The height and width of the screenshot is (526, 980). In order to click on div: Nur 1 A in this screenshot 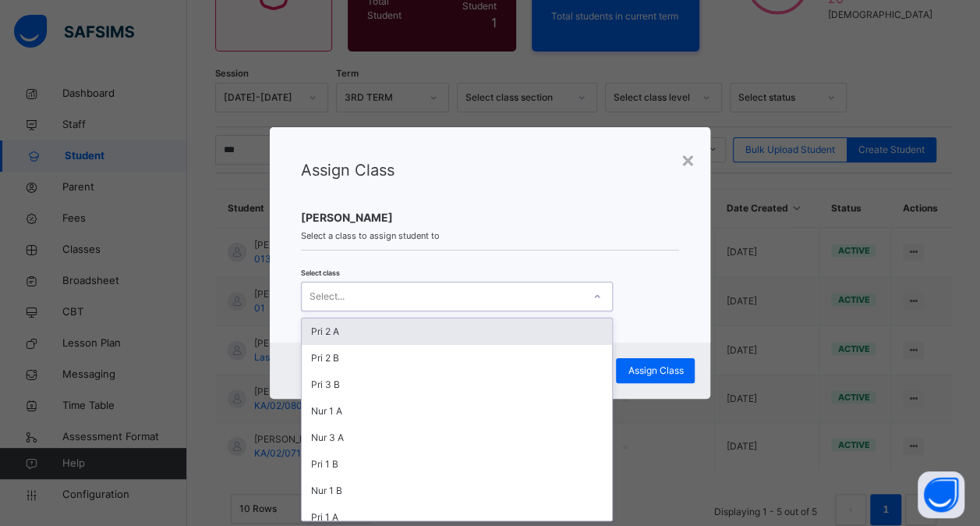, I will do `click(456, 411)`.